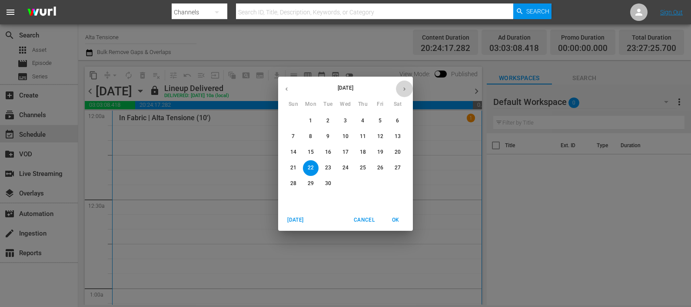 The height and width of the screenshot is (307, 691). I want to click on button: 12, so click(380, 137).